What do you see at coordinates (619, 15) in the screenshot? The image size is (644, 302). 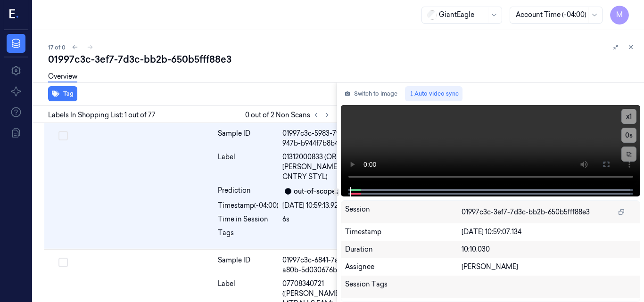 I see `span: M` at bounding box center [619, 15].